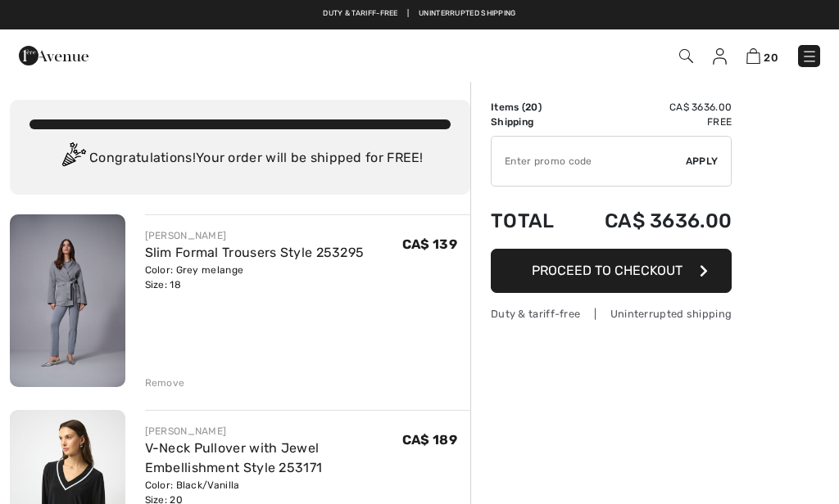 The image size is (839, 504). Describe the element at coordinates (73, 159) in the screenshot. I see `img: Congratulation2.svg` at that location.